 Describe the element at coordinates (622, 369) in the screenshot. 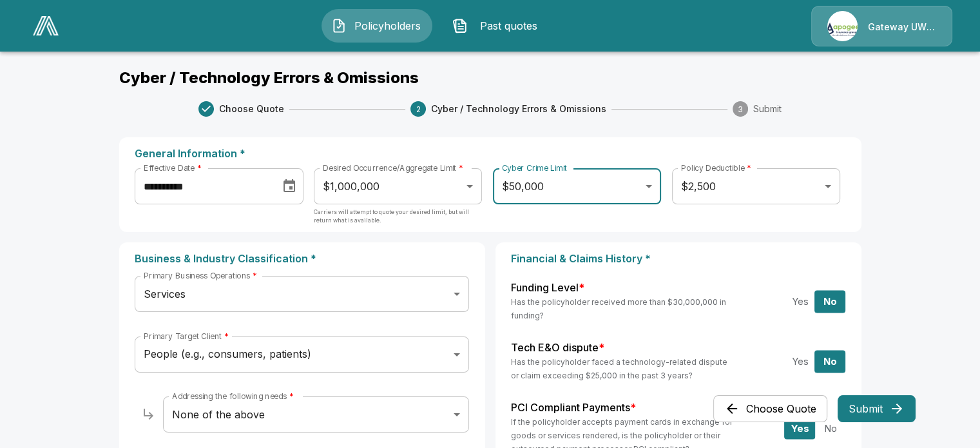

I see `h6: Has the policyholder faced a technology-related dispute or claim exceeding $25,000 in the past 3 ...` at that location.